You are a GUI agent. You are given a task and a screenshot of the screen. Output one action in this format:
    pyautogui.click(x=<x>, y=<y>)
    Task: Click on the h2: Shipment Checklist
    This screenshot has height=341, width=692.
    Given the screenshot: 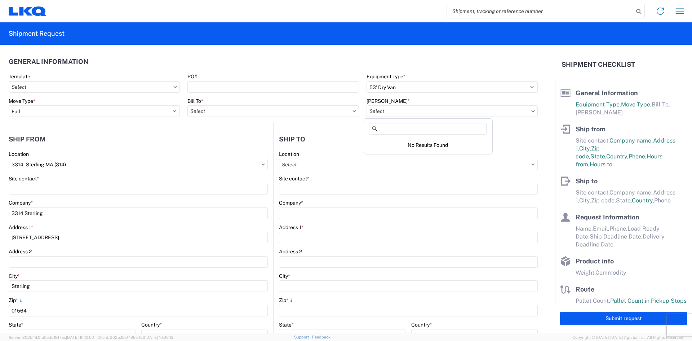 What is the action you would take?
    pyautogui.click(x=598, y=65)
    